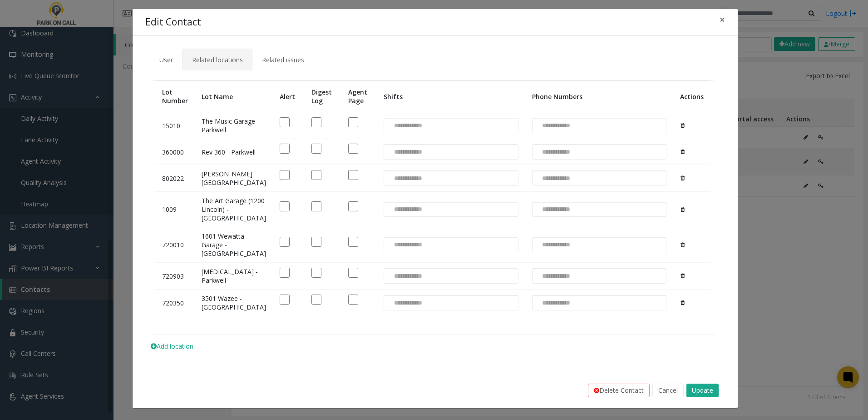  Describe the element at coordinates (692, 96) in the screenshot. I see `th: Actions` at that location.